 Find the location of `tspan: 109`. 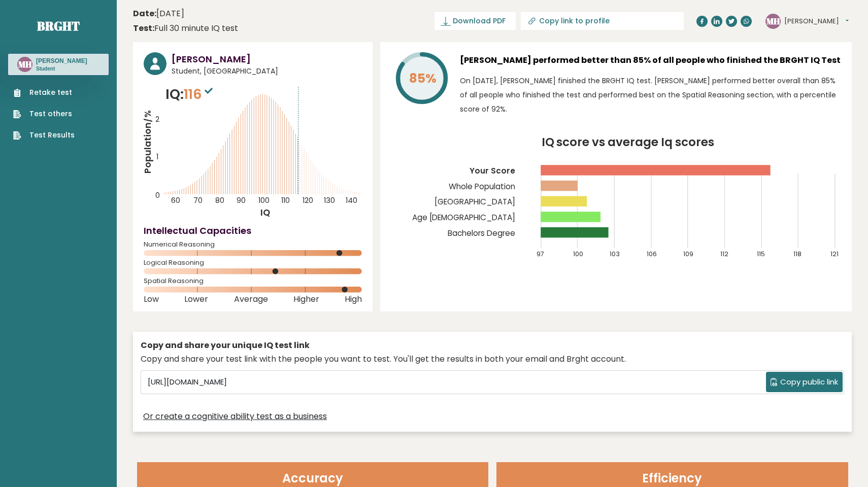

tspan: 109 is located at coordinates (689, 255).